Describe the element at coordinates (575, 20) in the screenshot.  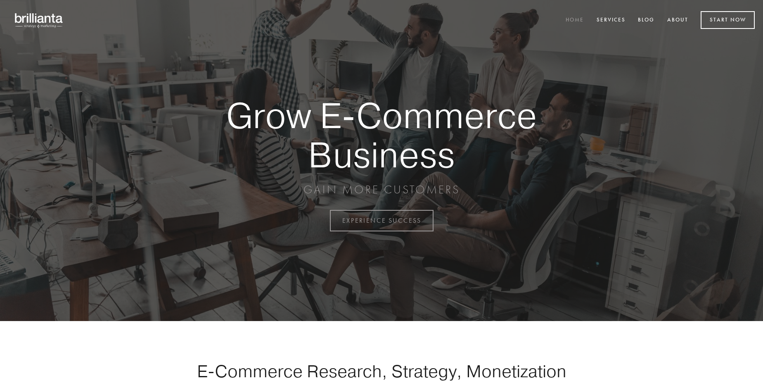
I see `a: Home` at that location.